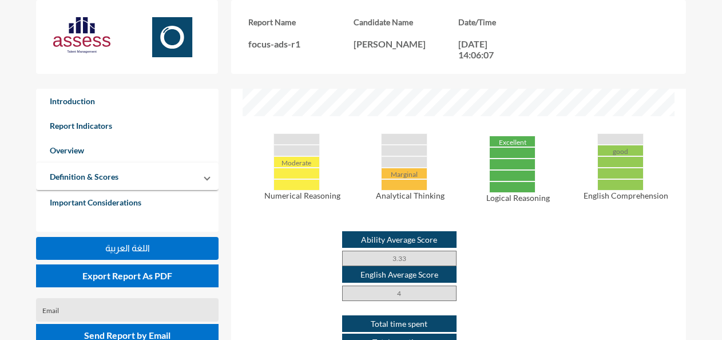 Image resolution: width=722 pixels, height=340 pixels. What do you see at coordinates (399, 258) in the screenshot?
I see `p: 3.33` at bounding box center [399, 258].